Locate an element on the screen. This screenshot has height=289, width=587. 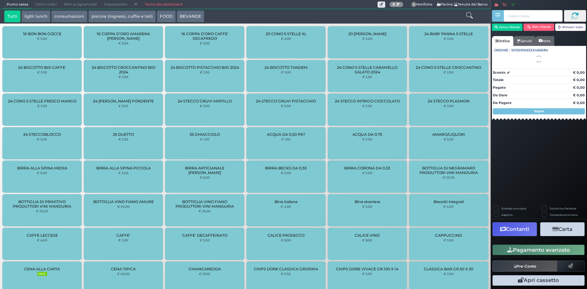
button: Contanti is located at coordinates (515, 229).